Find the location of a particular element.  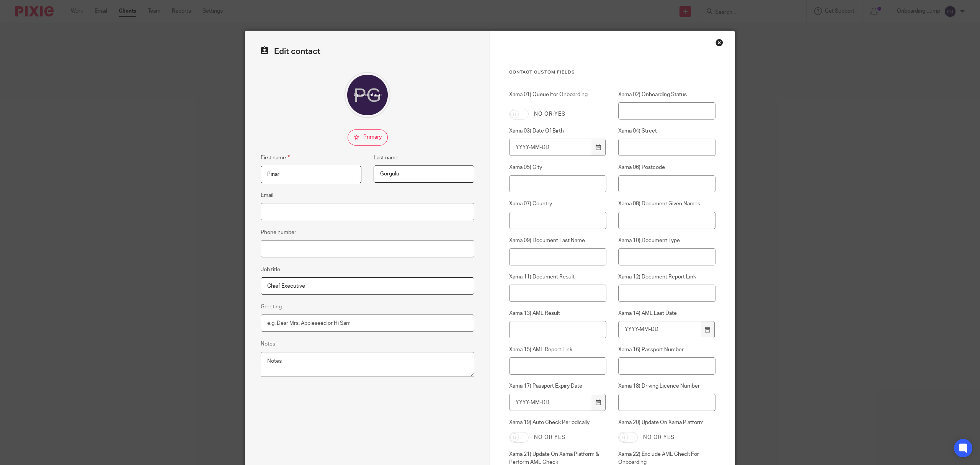

div: Close this dialog window is located at coordinates (719, 42).